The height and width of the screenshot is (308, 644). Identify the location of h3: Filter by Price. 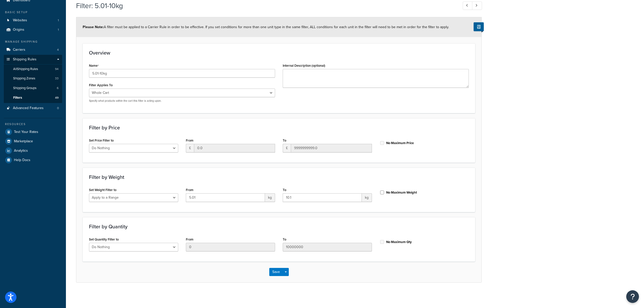
(279, 128).